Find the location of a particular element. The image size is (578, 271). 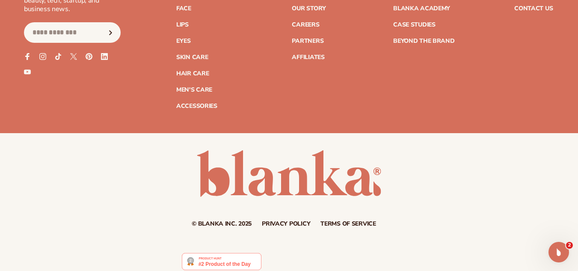

a: Terms of service is located at coordinates (348, 224).